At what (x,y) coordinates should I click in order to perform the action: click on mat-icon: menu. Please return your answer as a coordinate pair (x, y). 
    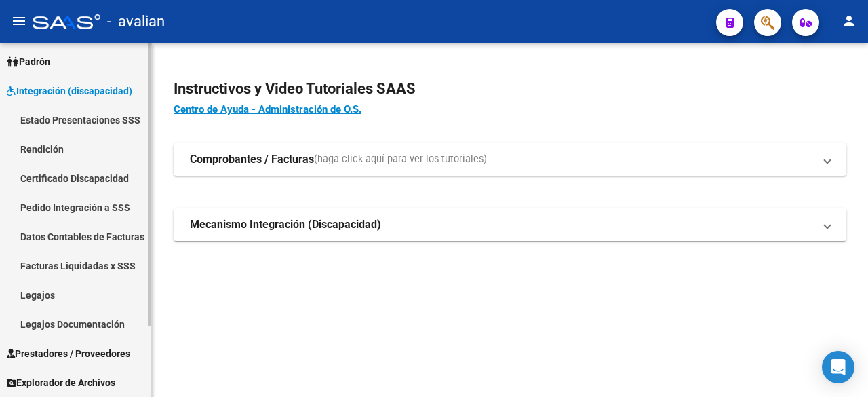
    Looking at the image, I should click on (19, 21).